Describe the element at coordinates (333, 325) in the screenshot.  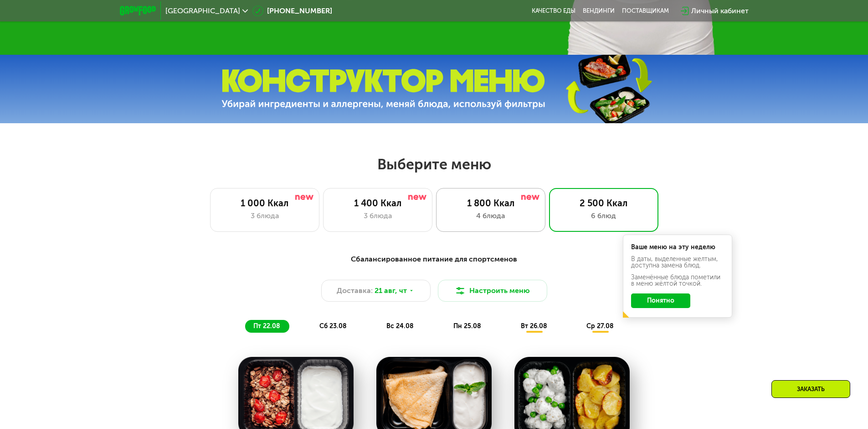
I see `span: сб 23.08` at that location.